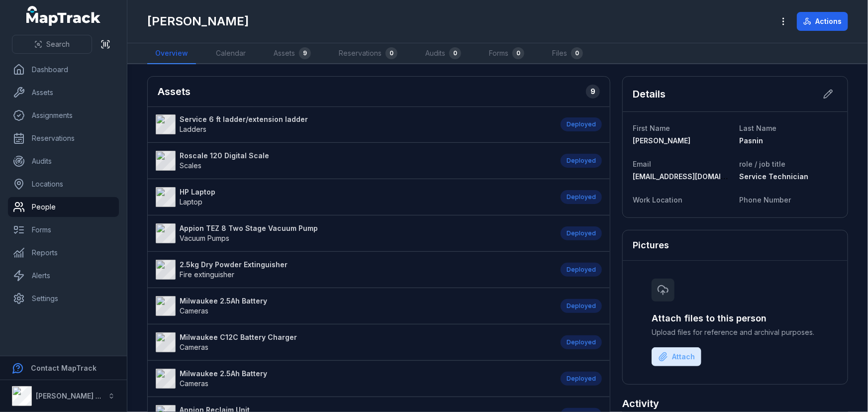 This screenshot has width=868, height=412. I want to click on a: Overview, so click(171, 54).